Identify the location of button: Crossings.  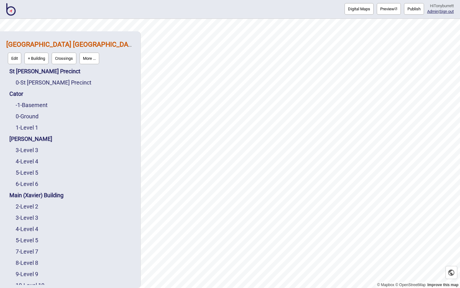
(64, 58).